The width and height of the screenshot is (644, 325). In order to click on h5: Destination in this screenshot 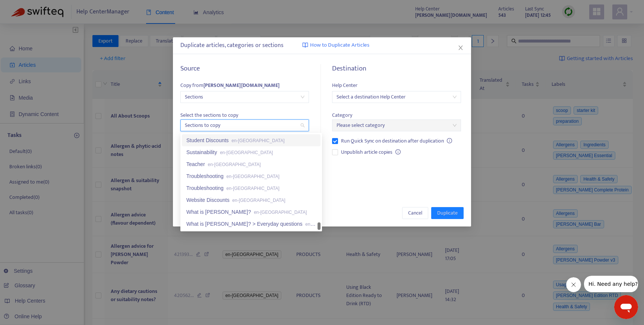, I will do `click(397, 68)`.